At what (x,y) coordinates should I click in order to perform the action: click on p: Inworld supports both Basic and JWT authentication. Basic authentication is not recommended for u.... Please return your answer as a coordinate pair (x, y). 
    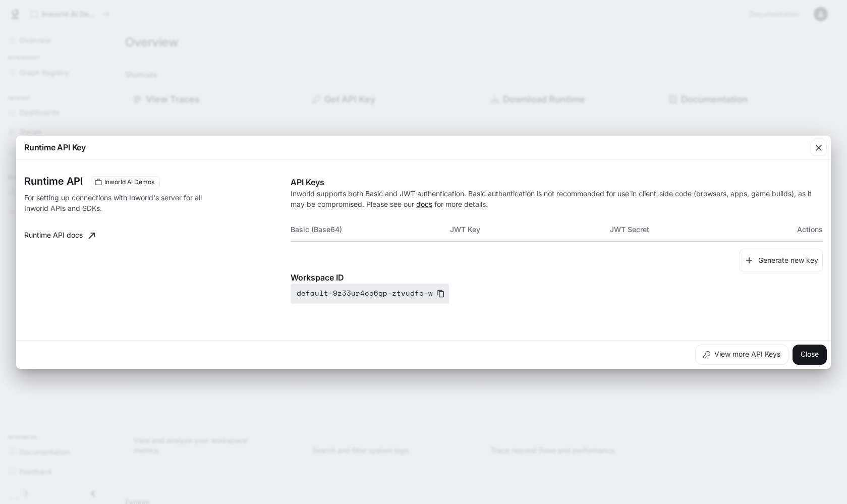
    Looking at the image, I should click on (557, 199).